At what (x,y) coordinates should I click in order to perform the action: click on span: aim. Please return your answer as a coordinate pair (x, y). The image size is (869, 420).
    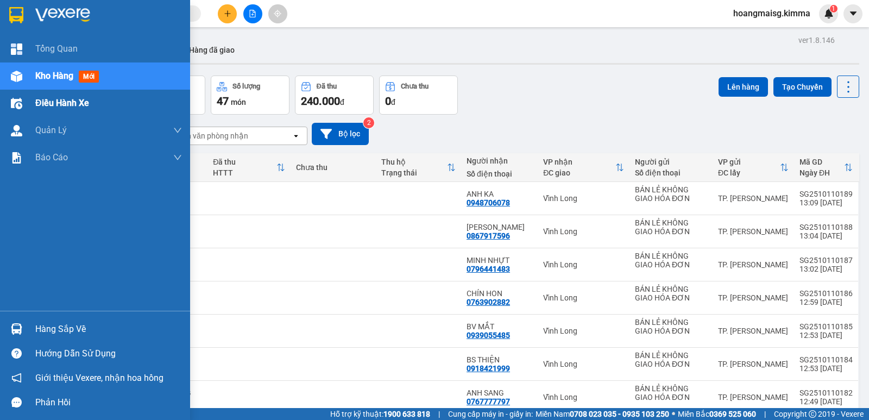
    Looking at the image, I should click on (278, 14).